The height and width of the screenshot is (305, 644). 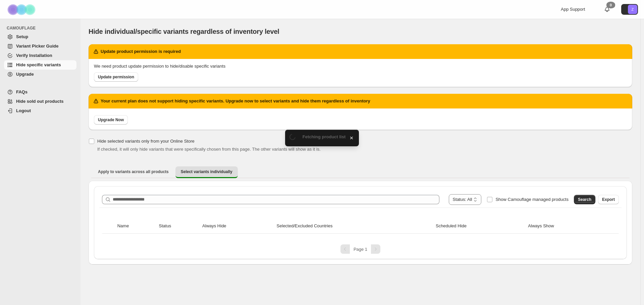 What do you see at coordinates (207, 172) in the screenshot?
I see `button: Select variants individually` at bounding box center [207, 172].